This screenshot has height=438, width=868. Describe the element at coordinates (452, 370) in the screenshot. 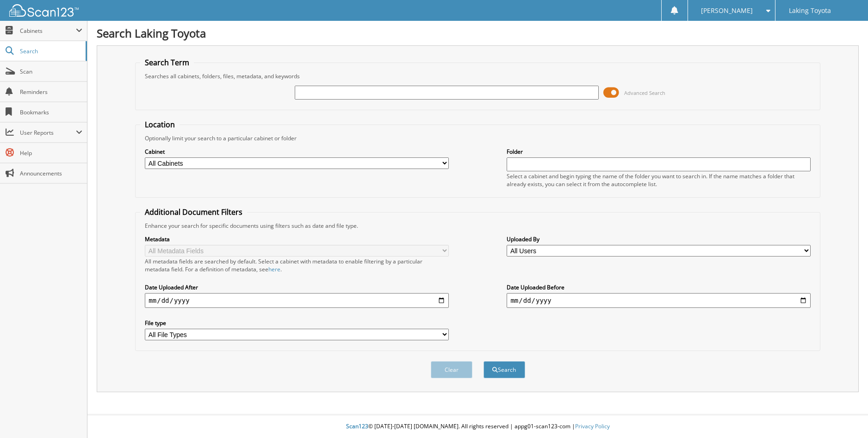

I see `button: Clear` at that location.